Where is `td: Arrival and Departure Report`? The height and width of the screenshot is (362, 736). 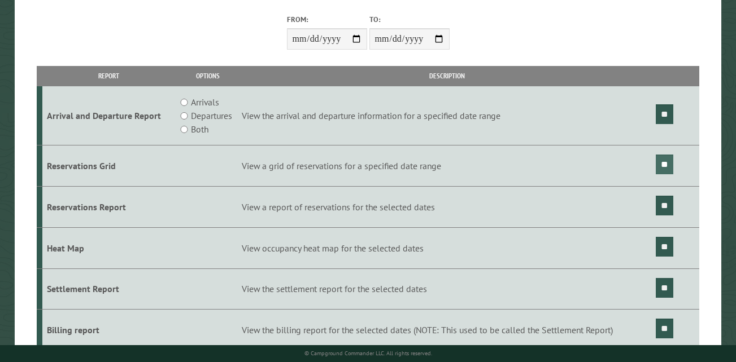
td: Arrival and Departure Report is located at coordinates (109, 116).